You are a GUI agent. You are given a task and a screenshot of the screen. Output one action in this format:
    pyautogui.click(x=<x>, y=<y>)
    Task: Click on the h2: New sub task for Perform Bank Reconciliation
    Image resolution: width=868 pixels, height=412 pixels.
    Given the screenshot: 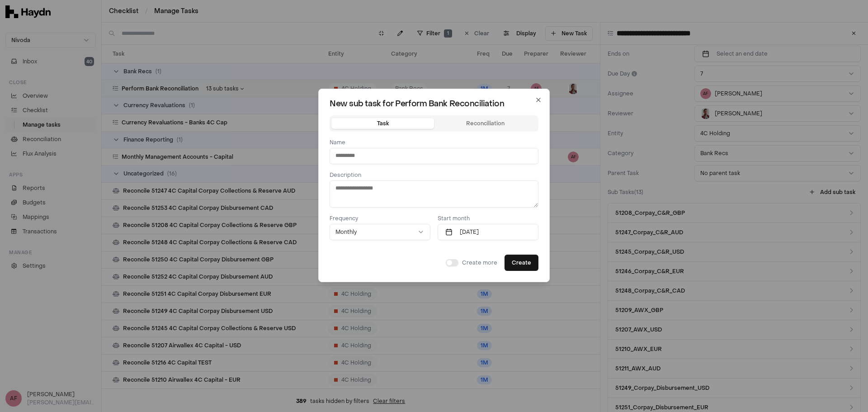 What is the action you would take?
    pyautogui.click(x=434, y=104)
    